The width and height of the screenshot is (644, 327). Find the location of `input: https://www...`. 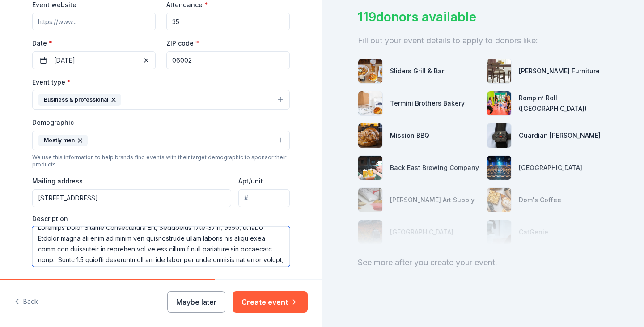

input: https://www... is located at coordinates (94, 22).